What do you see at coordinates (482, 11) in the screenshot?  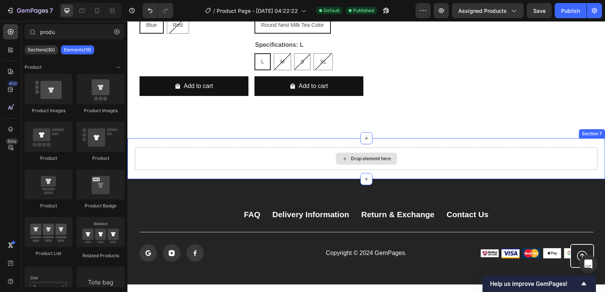 I see `span: Assigned Products` at bounding box center [482, 11].